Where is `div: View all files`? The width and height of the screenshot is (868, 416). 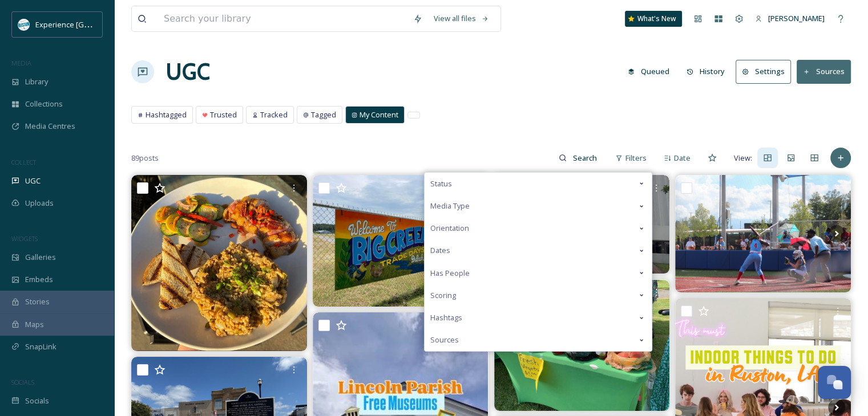 div: View all files is located at coordinates (461, 19).